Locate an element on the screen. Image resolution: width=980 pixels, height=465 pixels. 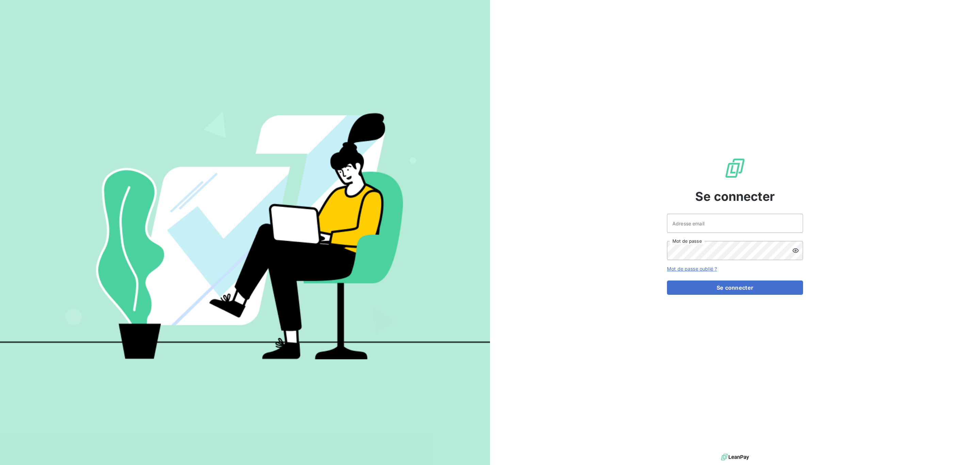
span: Se connecter is located at coordinates (735, 197).